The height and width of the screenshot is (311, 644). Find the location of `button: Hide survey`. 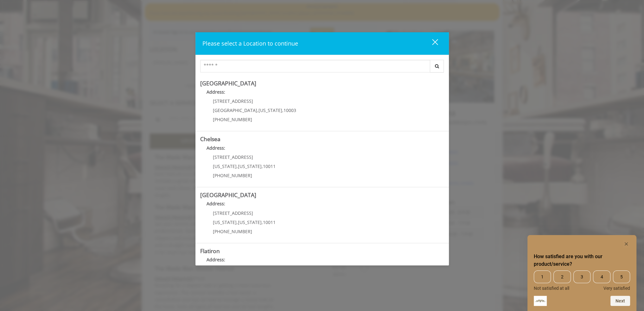

button: Hide survey is located at coordinates (627, 244).